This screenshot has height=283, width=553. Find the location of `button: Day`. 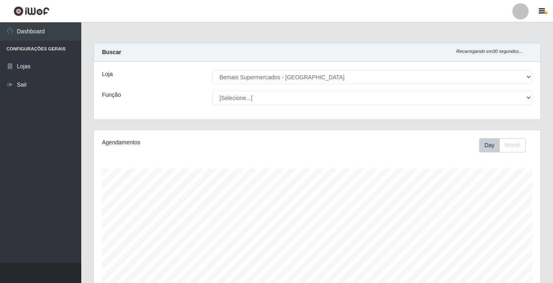

button: Day is located at coordinates (490, 145).